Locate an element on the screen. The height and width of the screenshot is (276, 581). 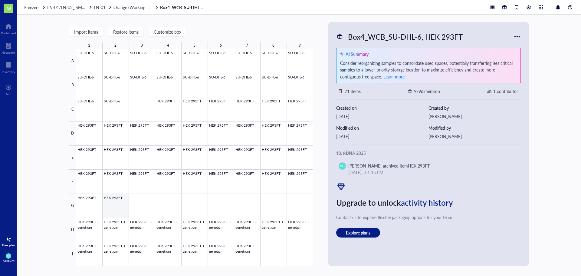
button: Import items is located at coordinates (86, 32).